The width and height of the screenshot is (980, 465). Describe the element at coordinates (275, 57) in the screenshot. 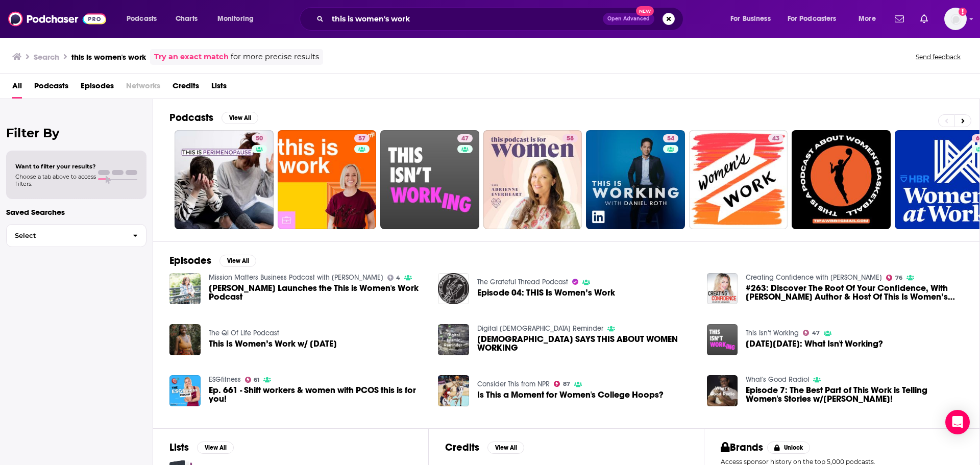

I see `span: for more precise results` at that location.